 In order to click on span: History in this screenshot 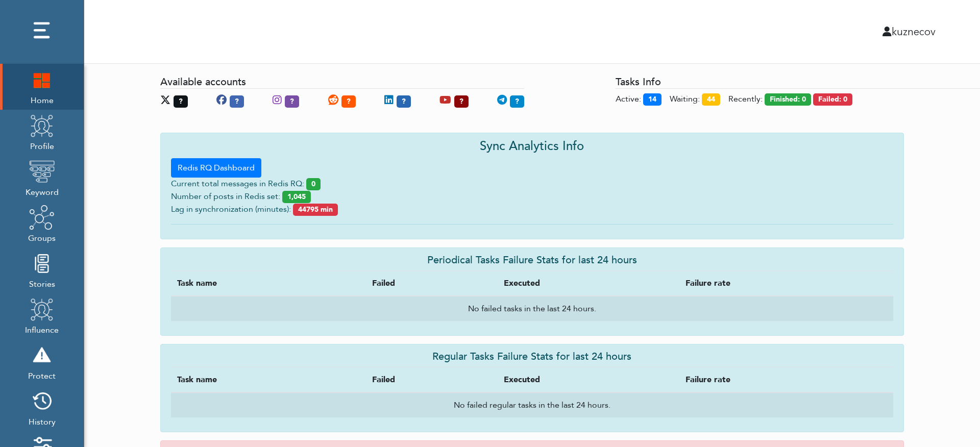, I will do `click(42, 421)`.